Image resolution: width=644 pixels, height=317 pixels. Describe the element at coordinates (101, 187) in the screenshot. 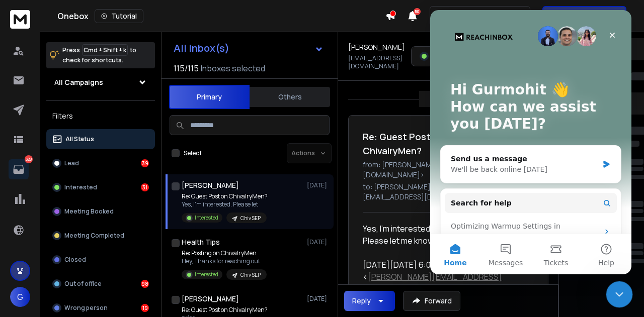

I see `button: Interested31` at that location.